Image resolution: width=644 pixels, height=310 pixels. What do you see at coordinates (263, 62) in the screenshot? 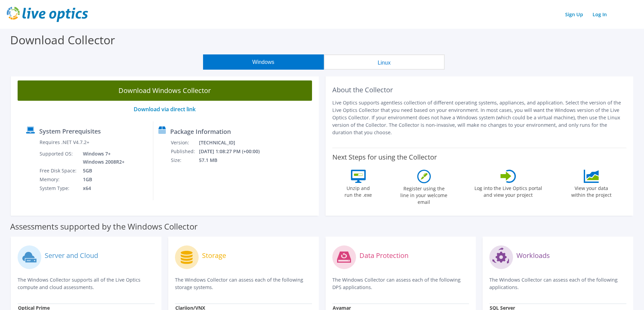
I see `button: Windows` at bounding box center [263, 62].